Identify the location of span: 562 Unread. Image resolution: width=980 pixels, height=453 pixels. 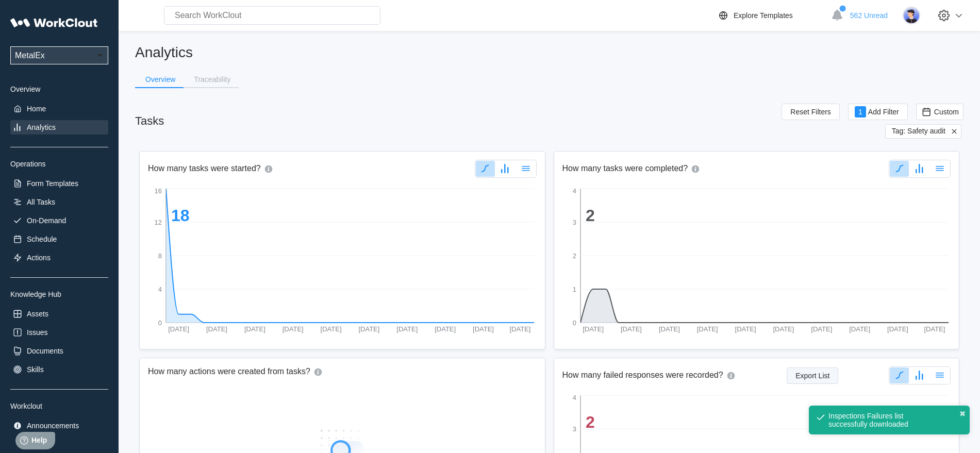
(868, 16).